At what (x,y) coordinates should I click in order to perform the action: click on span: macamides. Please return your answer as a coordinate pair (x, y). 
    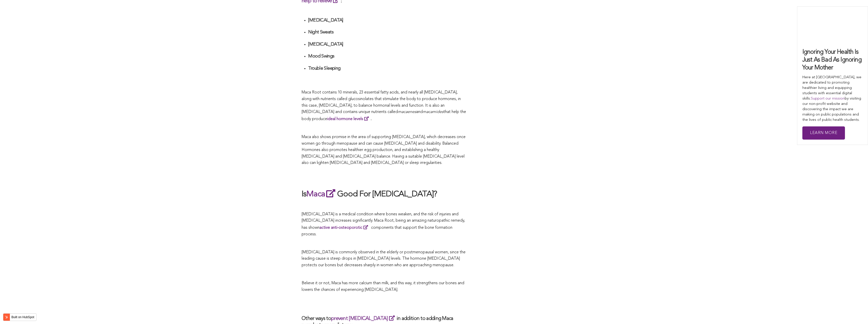
    Looking at the image, I should click on (433, 112).